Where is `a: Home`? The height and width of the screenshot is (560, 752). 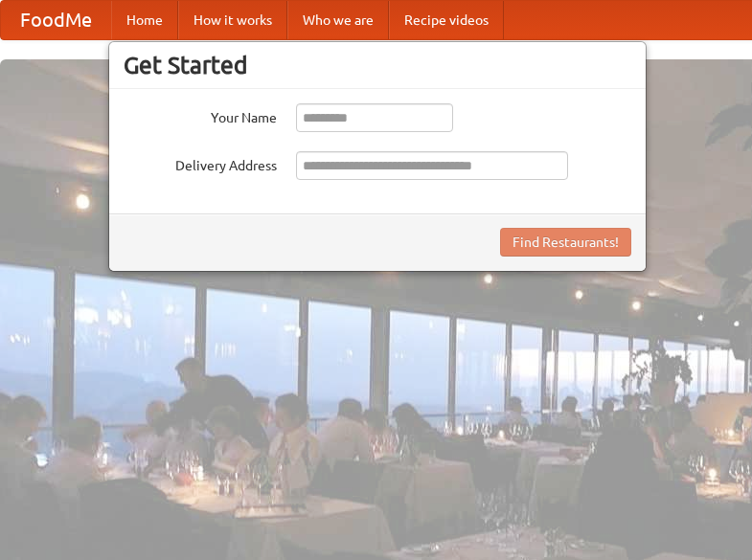
a: Home is located at coordinates (144, 20).